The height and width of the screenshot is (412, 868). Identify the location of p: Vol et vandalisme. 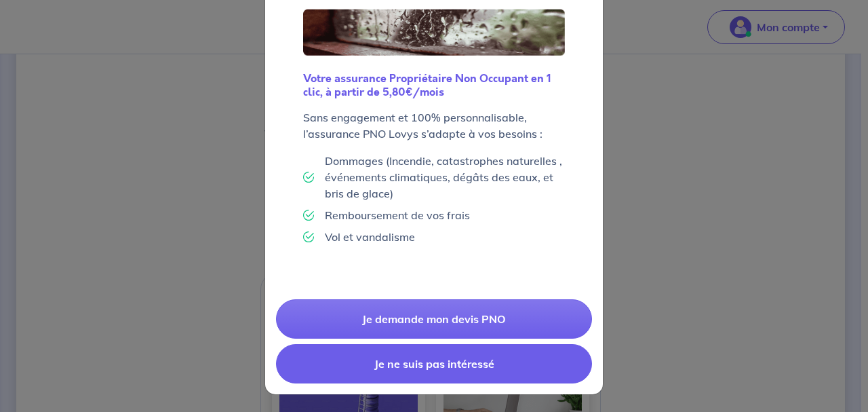
(370, 237).